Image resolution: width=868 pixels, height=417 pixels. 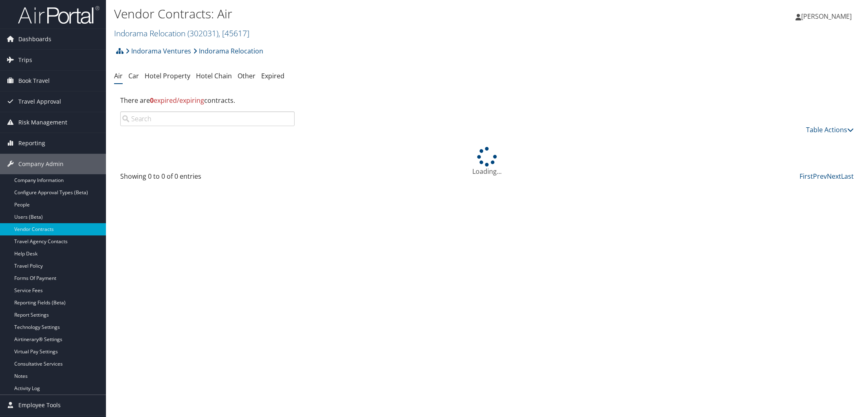 What do you see at coordinates (829, 129) in the screenshot?
I see `a: Table Actions` at bounding box center [829, 129].